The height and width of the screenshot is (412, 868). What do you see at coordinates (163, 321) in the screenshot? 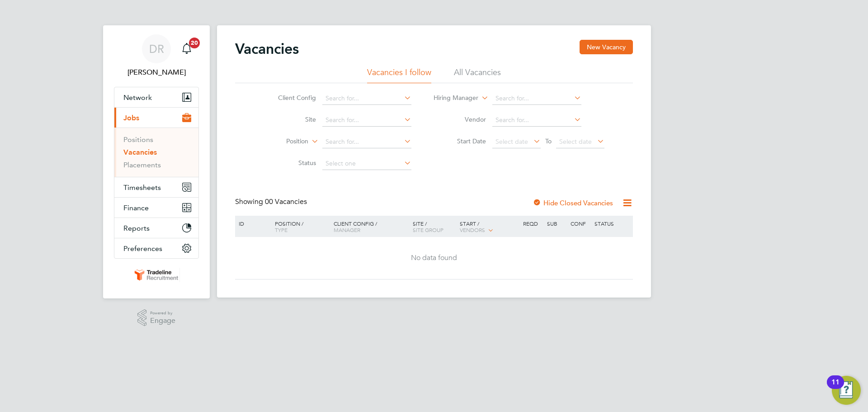
I see `span: Engage` at bounding box center [163, 321].